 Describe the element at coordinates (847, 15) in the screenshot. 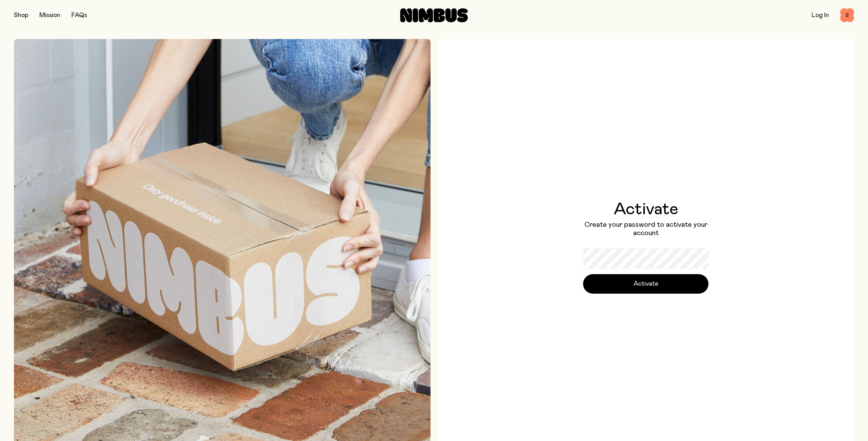

I see `button: 2` at that location.